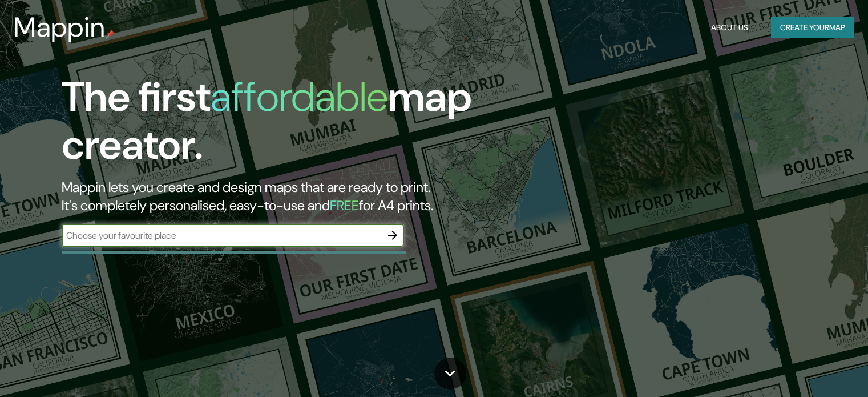 This screenshot has width=868, height=397. What do you see at coordinates (278, 126) in the screenshot?
I see `h1: The first map creator.` at bounding box center [278, 126].